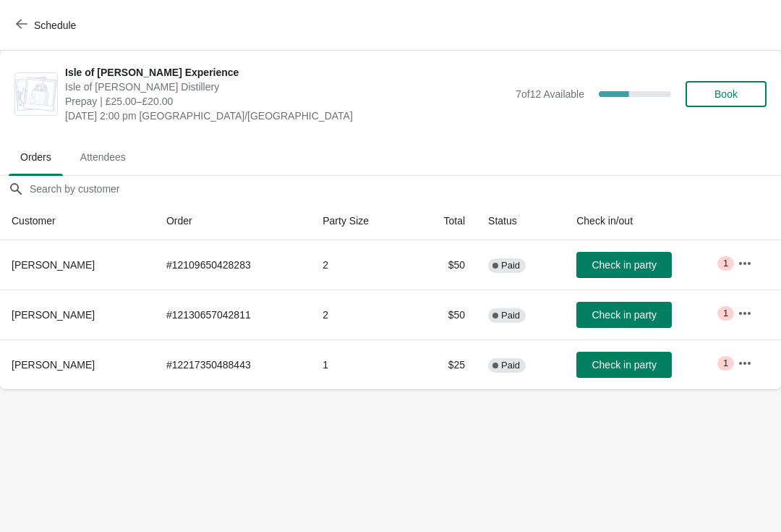  I want to click on img: Isle of Harris Gin Experience, so click(36, 94).